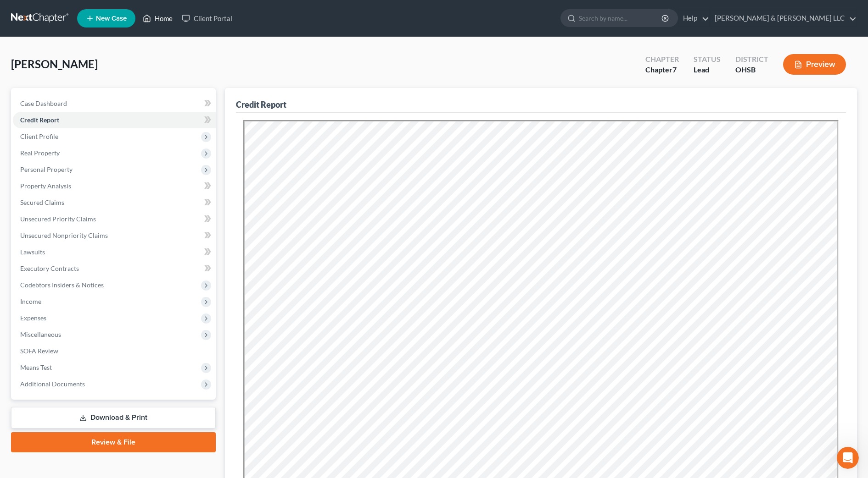  Describe the element at coordinates (115, 236) in the screenshot. I see `a: Unsecured Nonpriority Claims` at that location.